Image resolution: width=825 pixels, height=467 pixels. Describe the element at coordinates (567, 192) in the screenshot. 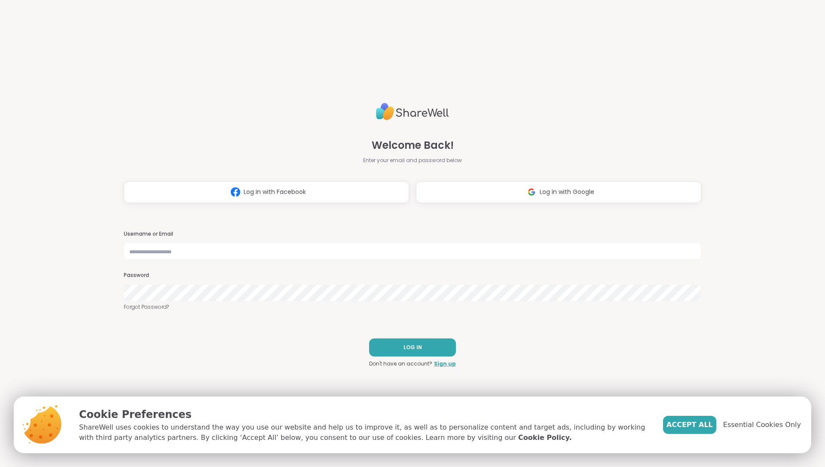

I see `span: Log in with Google` at that location.